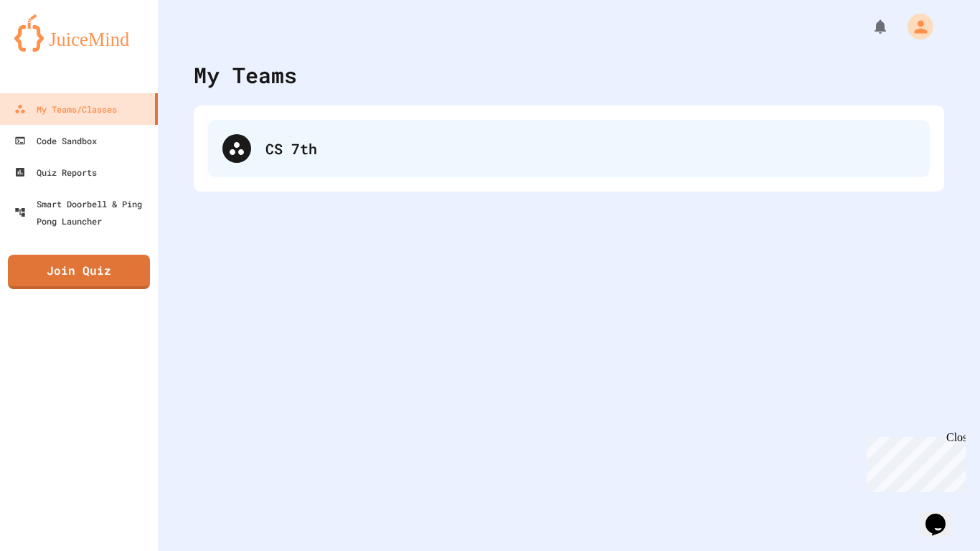 The height and width of the screenshot is (551, 980). I want to click on div: My Account, so click(915, 26).